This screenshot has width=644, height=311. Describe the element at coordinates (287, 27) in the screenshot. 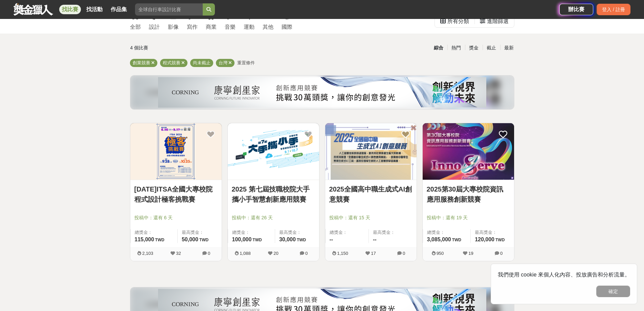

I see `div: 國際` at that location.